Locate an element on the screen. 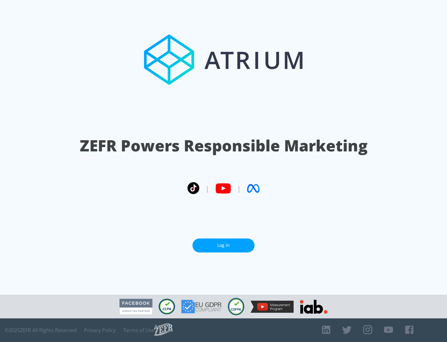 Image resolution: width=447 pixels, height=342 pixels. span: © 2025 ZEFR All Rights Reserved is located at coordinates (41, 330).